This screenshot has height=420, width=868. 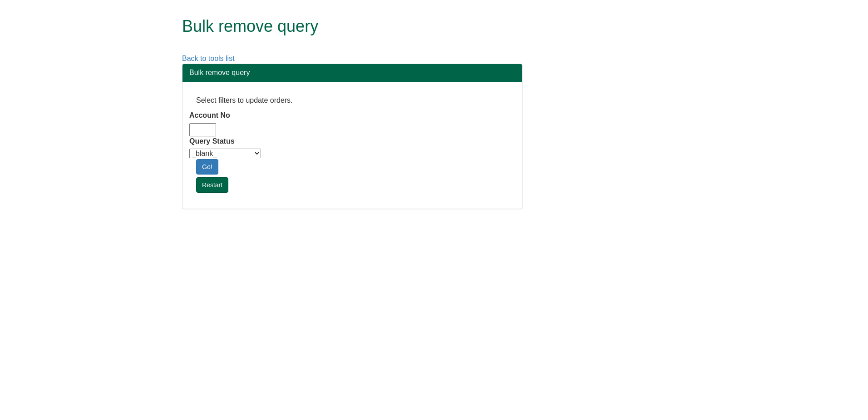 I want to click on h3: Bulk remove query, so click(x=352, y=73).